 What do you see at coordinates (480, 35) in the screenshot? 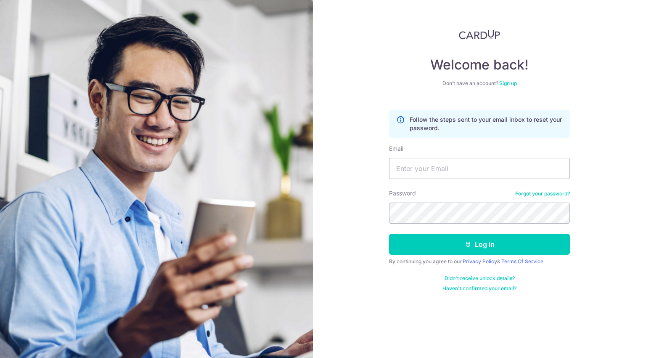
I see `img: CardUp Logo` at bounding box center [480, 35].